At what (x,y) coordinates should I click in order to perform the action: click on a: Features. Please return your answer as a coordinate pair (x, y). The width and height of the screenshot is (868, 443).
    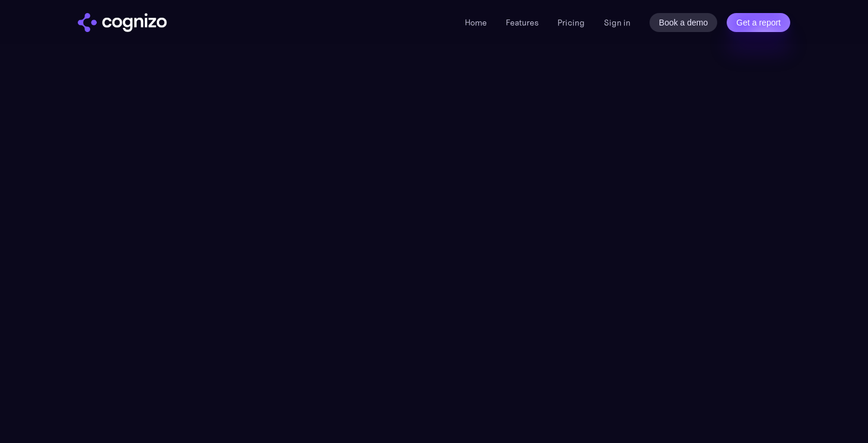
    Looking at the image, I should click on (522, 23).